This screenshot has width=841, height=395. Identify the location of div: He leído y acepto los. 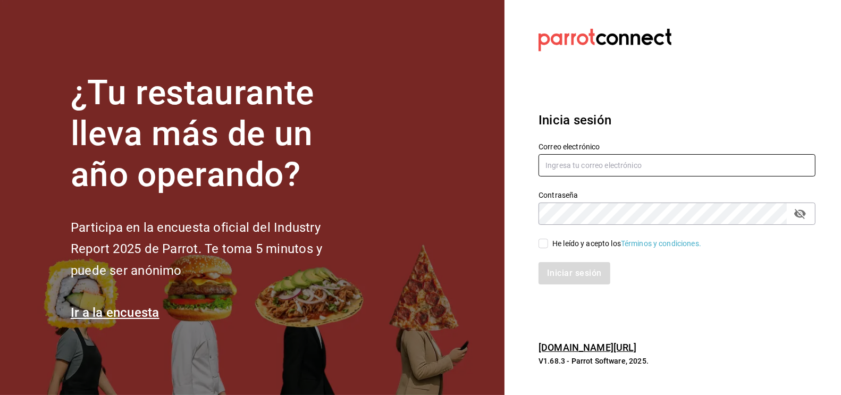
(627, 244).